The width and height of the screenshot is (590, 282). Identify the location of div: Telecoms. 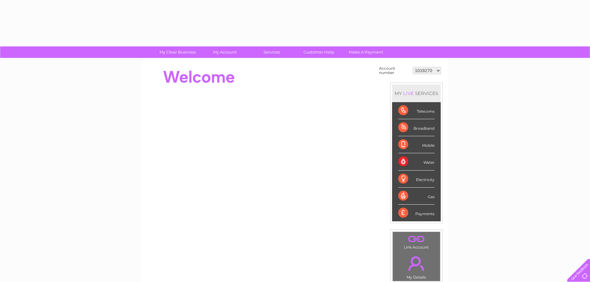
(416, 111).